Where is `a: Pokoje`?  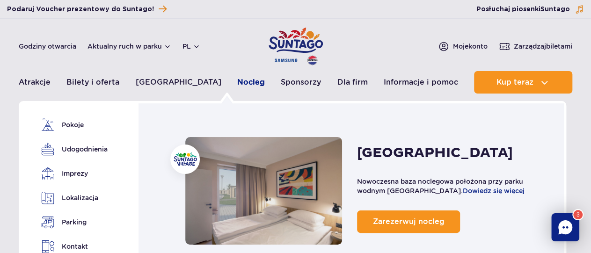 a: Pokoje is located at coordinates (73, 125).